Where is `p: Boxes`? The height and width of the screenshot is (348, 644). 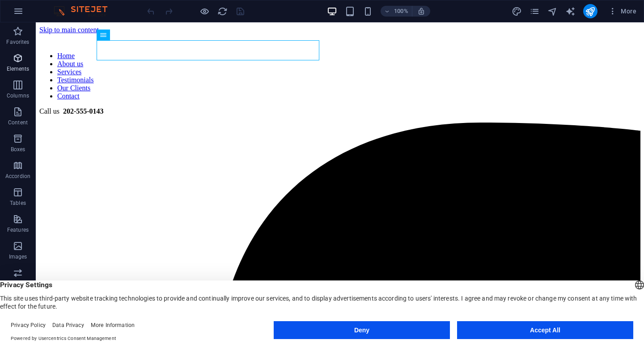 p: Boxes is located at coordinates (18, 149).